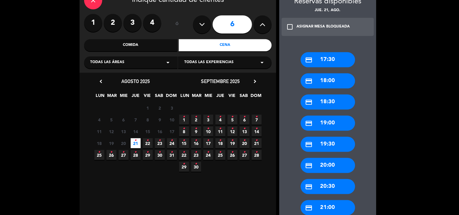 The width and height of the screenshot is (459, 215). I want to click on span: 19, so click(232, 143).